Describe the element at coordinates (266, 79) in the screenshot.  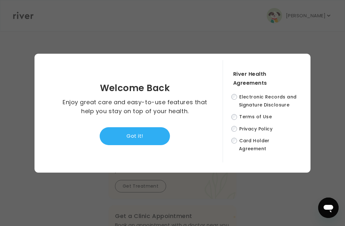
I see `h4: River Health Agreements` at that location.